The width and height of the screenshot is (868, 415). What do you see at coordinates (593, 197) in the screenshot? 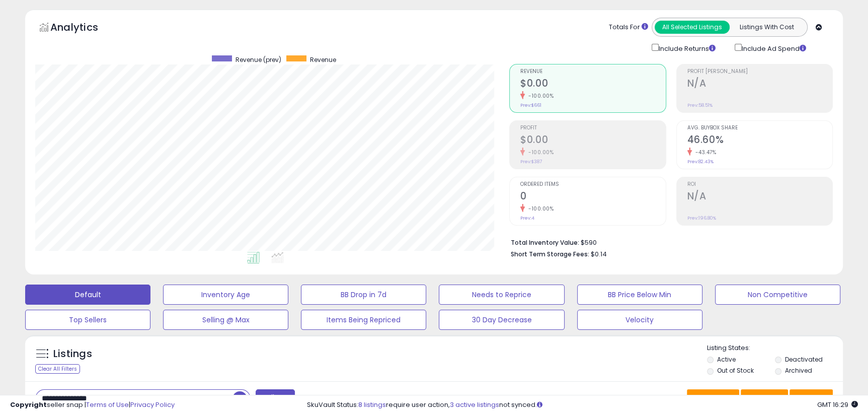
I see `h2: 0` at bounding box center [593, 197].